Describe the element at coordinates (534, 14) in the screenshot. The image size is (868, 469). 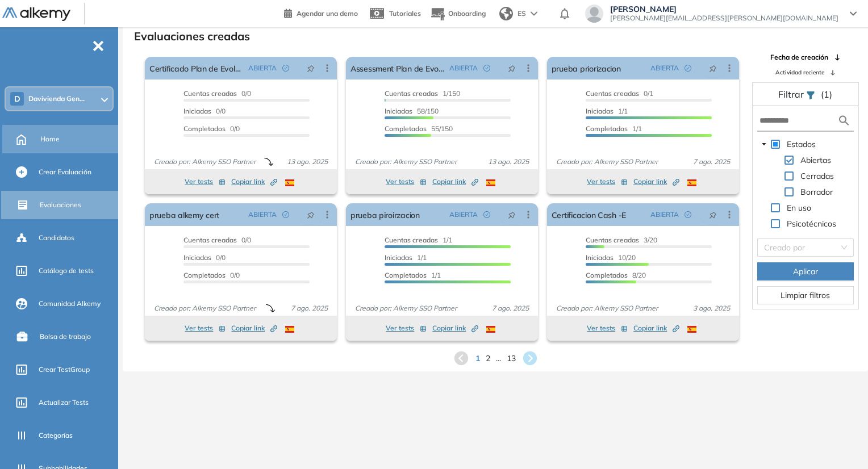
I see `img: arrow` at that location.